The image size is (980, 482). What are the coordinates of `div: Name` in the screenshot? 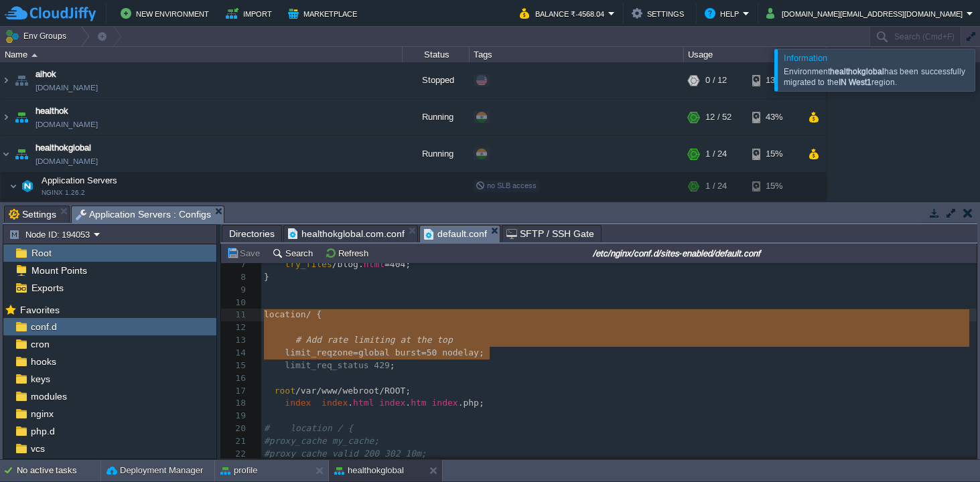 It's located at (202, 54).